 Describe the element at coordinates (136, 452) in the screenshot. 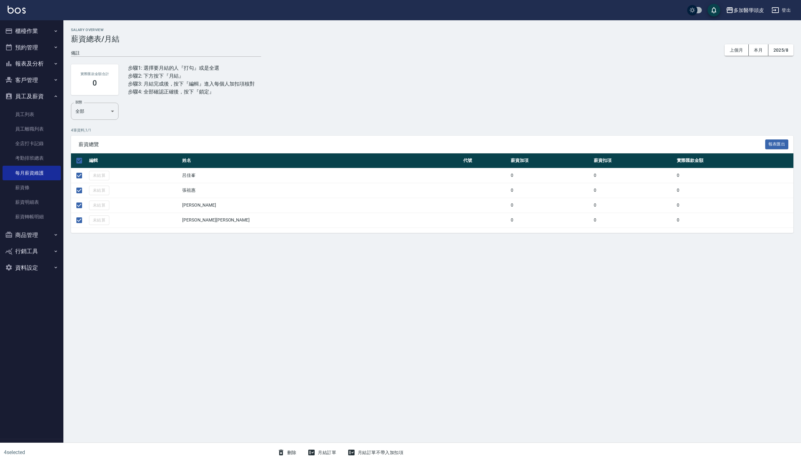

I see `h6: 4 selected` at that location.